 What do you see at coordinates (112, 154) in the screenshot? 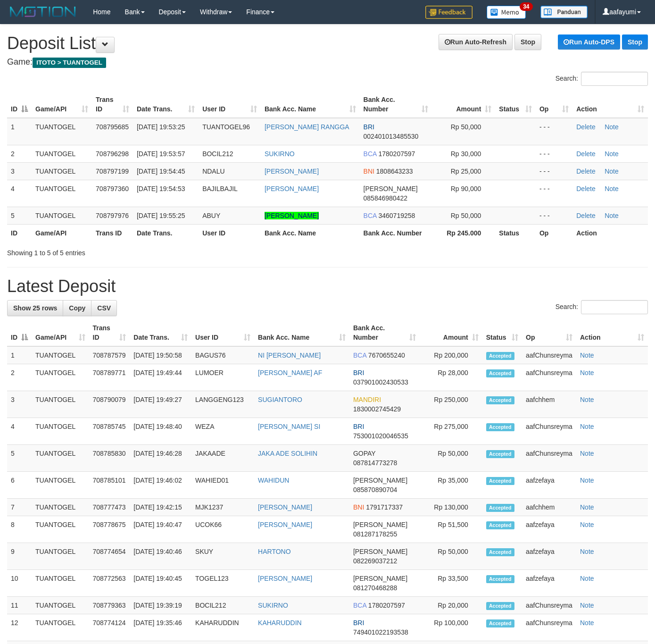
I see `span: 708796298` at bounding box center [112, 154].